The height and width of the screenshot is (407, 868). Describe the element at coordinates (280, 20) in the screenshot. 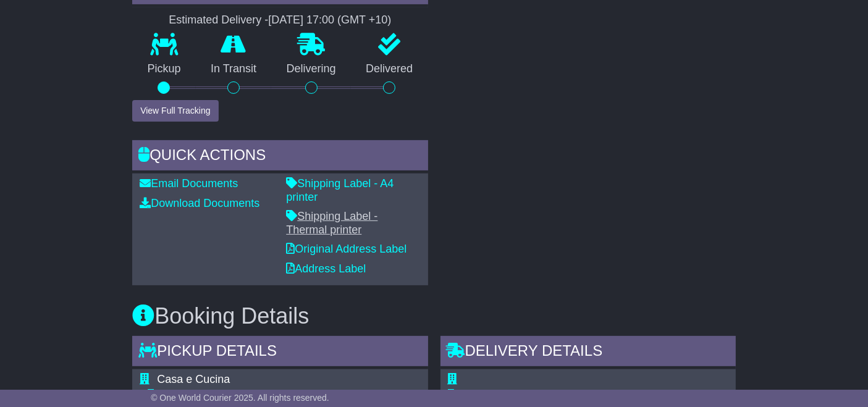

I see `div: Estimated Delivery -` at that location.